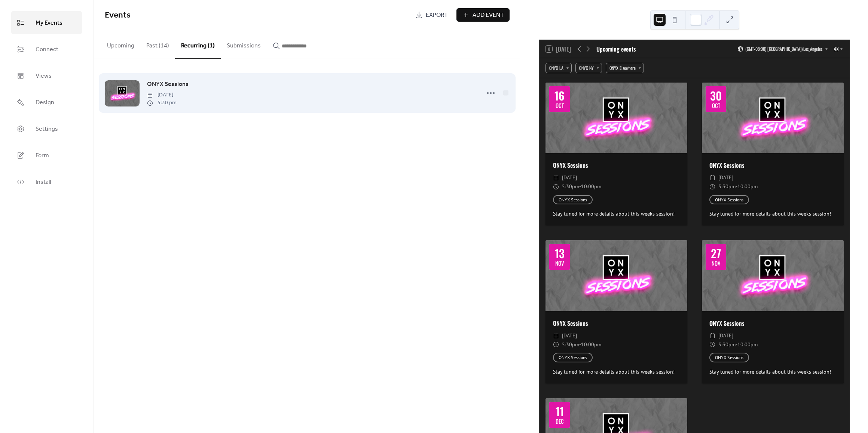 This screenshot has height=433, width=868. I want to click on span: ONYX Sessions, so click(167, 84).